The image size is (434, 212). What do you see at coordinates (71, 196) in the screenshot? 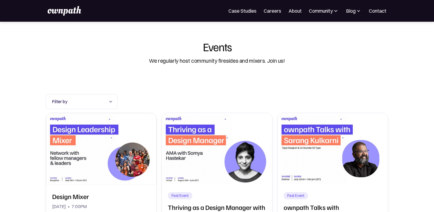
I see `h2: Design Mixer` at bounding box center [71, 196].